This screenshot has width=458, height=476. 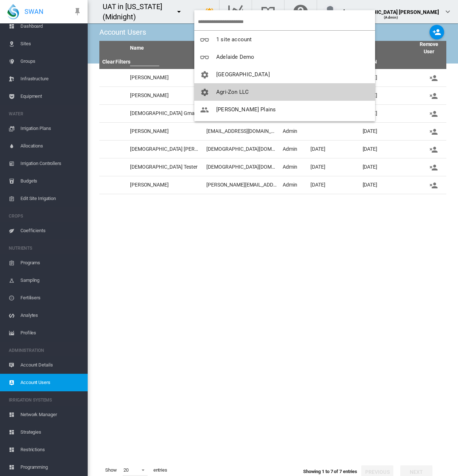 What do you see at coordinates (232, 92) in the screenshot?
I see `span: Agri-Zon LLC` at bounding box center [232, 92].